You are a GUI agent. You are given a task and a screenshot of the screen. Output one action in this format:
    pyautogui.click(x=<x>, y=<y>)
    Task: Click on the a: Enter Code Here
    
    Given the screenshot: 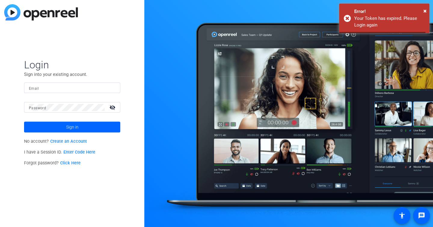 What is the action you would take?
    pyautogui.click(x=79, y=152)
    